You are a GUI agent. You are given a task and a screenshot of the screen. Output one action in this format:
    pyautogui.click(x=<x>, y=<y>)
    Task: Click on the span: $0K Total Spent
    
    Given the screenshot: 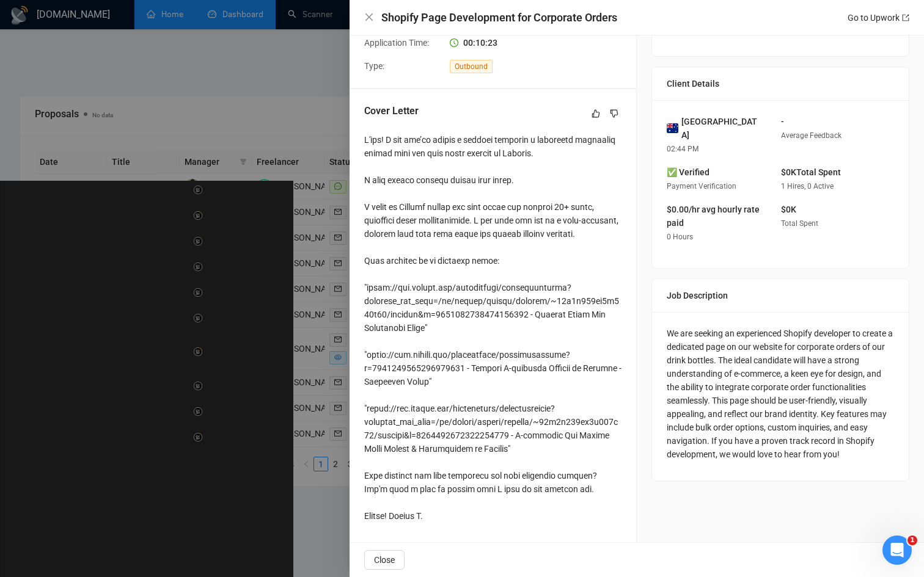 What is the action you would take?
    pyautogui.click(x=811, y=172)
    